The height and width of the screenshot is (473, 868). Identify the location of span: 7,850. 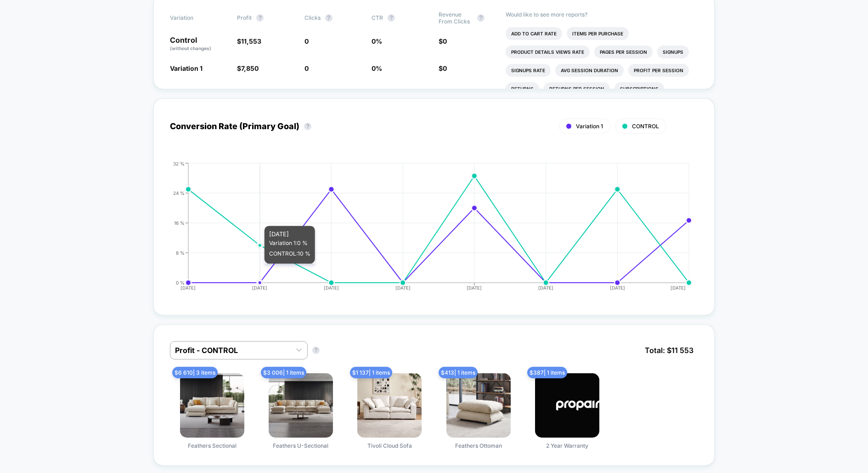
(249, 68).